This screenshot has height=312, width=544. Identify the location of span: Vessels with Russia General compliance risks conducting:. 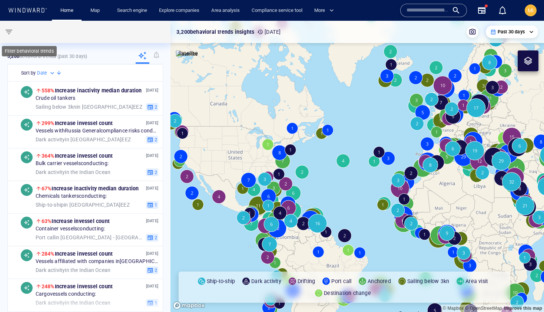
(97, 131).